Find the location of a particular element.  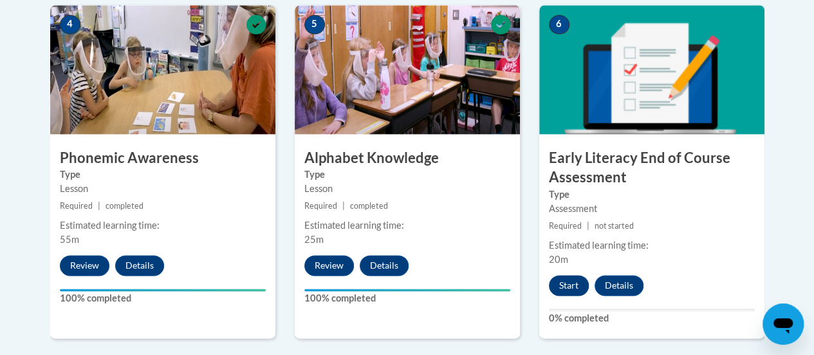

span: 55m is located at coordinates (70, 239).